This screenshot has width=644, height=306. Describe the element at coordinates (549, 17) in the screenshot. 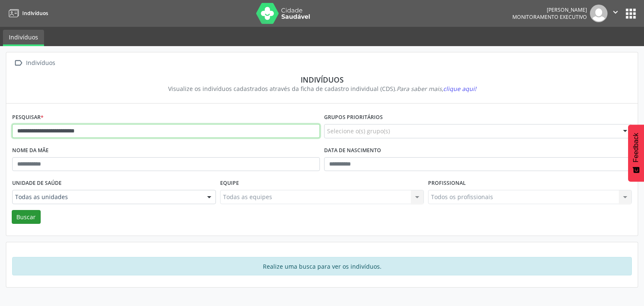

I see `span: Monitoramento Executivo` at that location.